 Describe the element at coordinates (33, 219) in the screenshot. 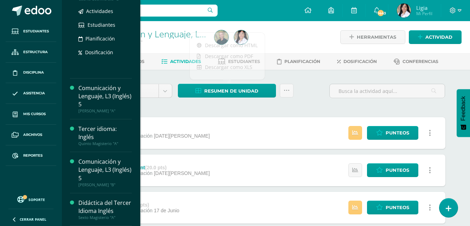

I see `span: Cerrar panel` at that location.